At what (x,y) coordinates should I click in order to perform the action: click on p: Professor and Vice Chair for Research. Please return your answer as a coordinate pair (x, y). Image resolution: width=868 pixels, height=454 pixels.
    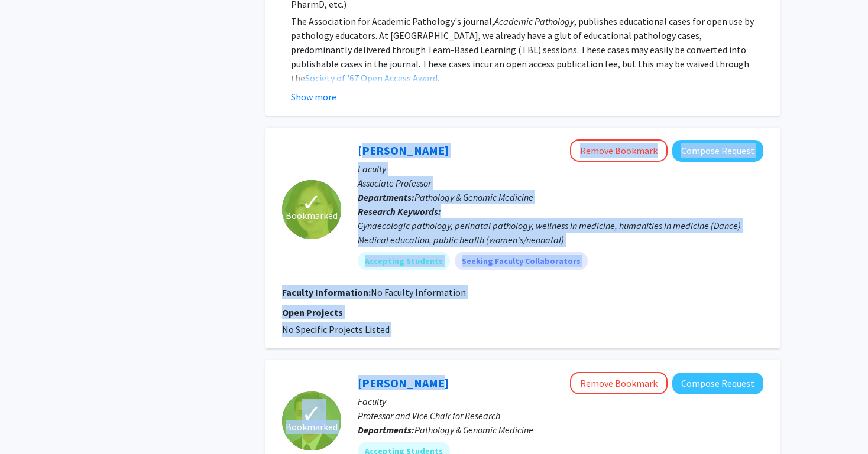
    Looking at the image, I should click on (560, 416).